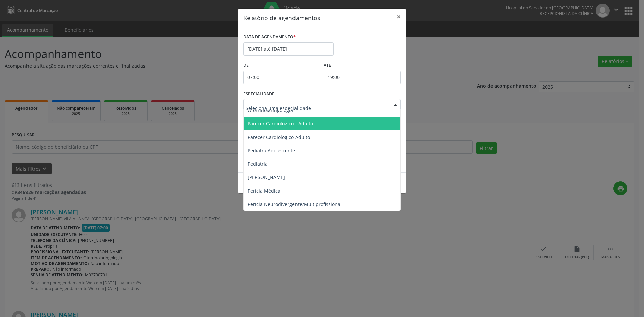  Describe the element at coordinates (271, 151) in the screenshot. I see `span: Pediatra Adolescente` at that location.